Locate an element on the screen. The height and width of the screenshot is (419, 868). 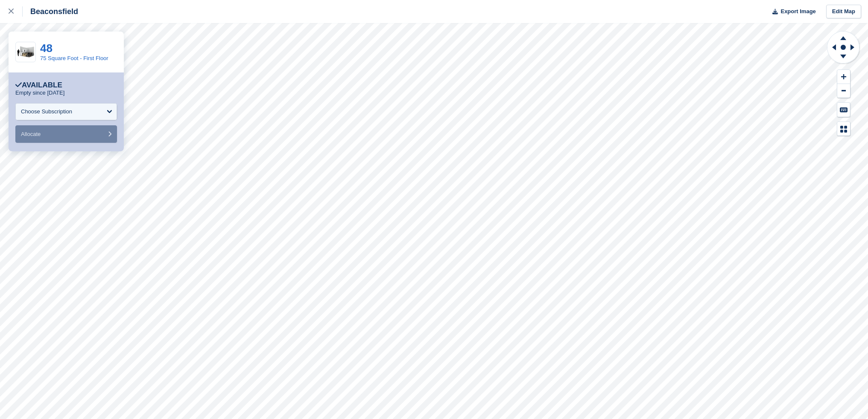
div: Beaconsfield is located at coordinates (51, 11).